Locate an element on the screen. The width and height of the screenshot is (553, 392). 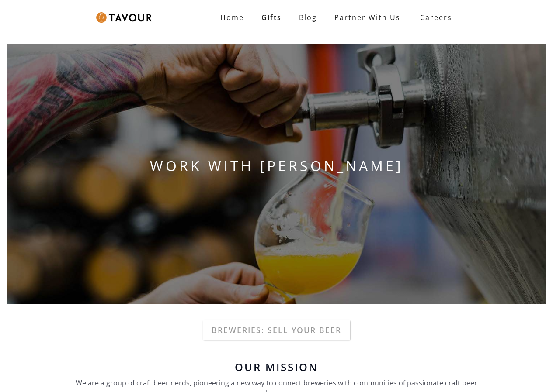
h6: Our Mission is located at coordinates (276, 368).